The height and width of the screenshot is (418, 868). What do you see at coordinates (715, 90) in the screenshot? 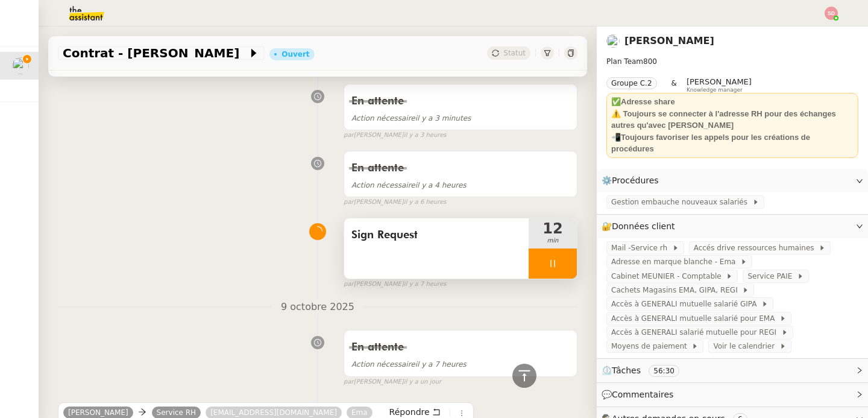
I see `span: Knowledge manager` at bounding box center [715, 90].